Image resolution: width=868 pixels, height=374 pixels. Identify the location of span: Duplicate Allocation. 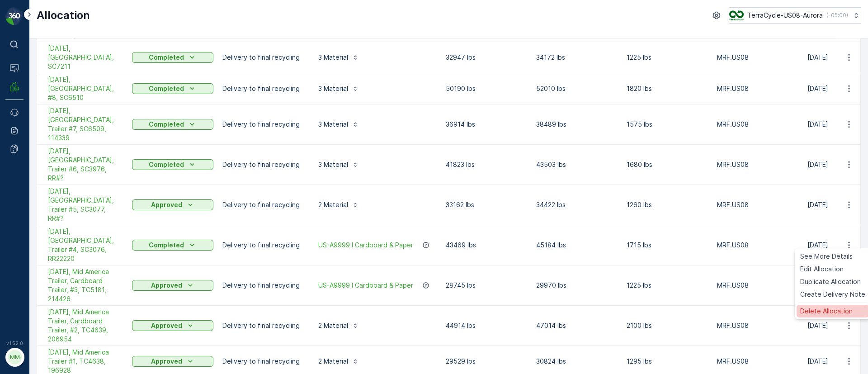
(830, 282).